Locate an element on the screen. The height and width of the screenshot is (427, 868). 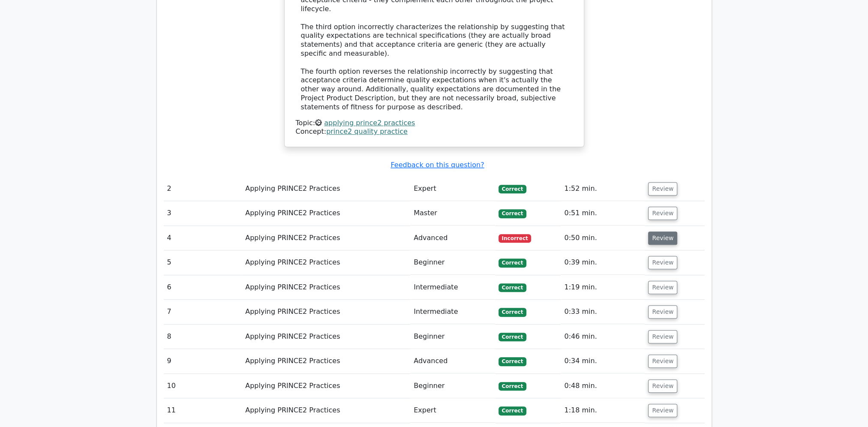
td: 1:52 min. is located at coordinates (603, 189).